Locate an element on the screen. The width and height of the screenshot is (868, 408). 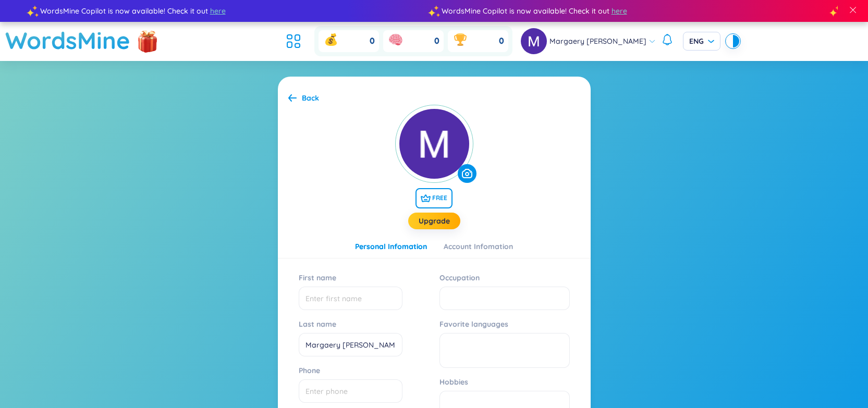
label: First name is located at coordinates (320, 278).